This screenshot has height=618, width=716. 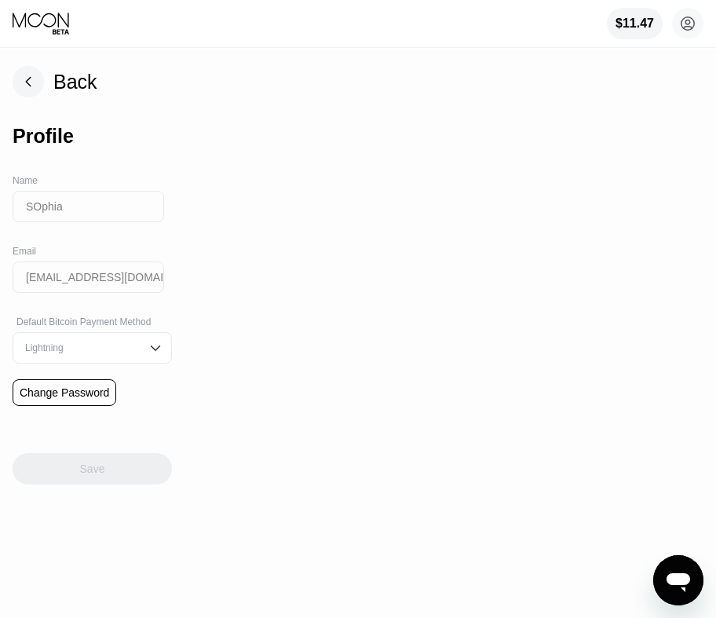 I want to click on div: $11.47, so click(x=634, y=24).